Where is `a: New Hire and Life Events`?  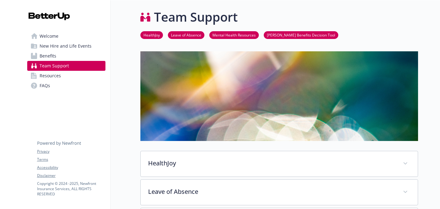 a: New Hire and Life Events is located at coordinates (66, 46).